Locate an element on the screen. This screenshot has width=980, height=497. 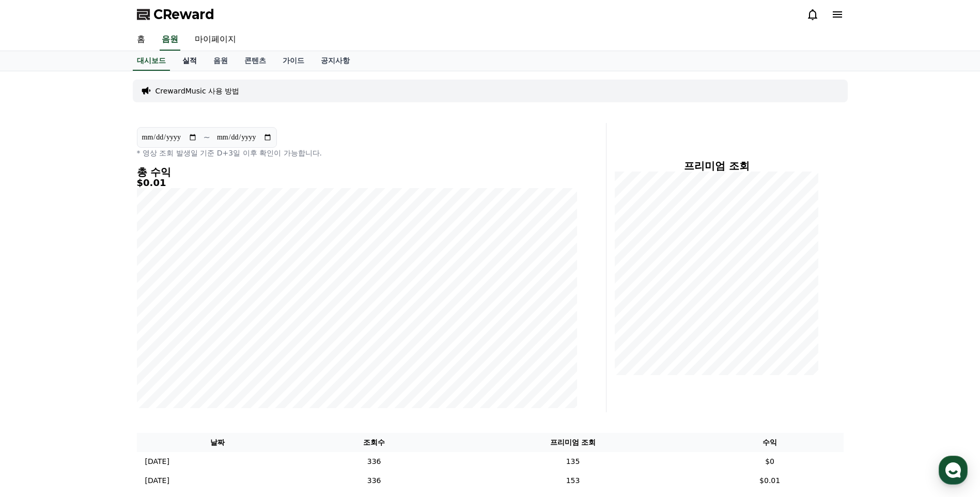
a: 가이드 is located at coordinates (294, 61).